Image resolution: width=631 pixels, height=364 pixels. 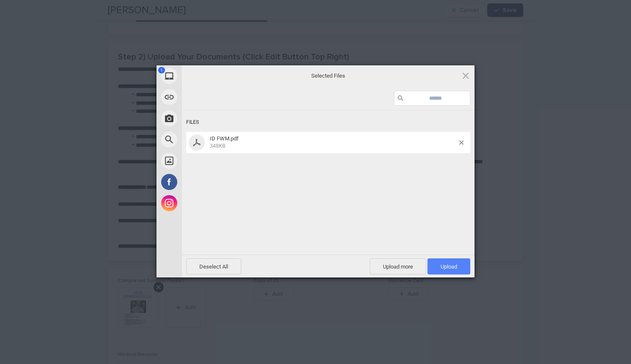 I want to click on div: Link (URL), so click(x=207, y=97).